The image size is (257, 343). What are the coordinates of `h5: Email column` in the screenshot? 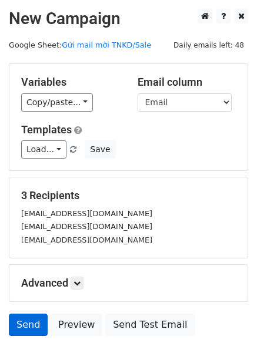 It's located at (187, 82).